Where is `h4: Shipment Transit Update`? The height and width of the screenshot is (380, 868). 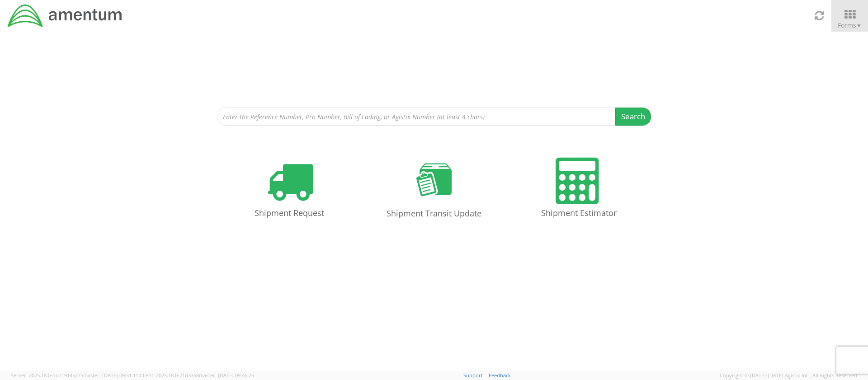
h4: Shipment Transit Update is located at coordinates (434, 214).